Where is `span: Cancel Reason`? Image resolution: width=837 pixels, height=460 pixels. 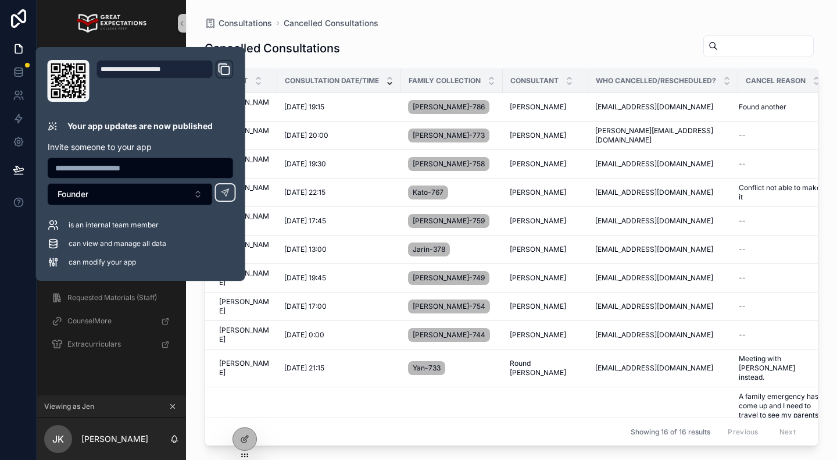
span: Cancel Reason is located at coordinates (775, 81).